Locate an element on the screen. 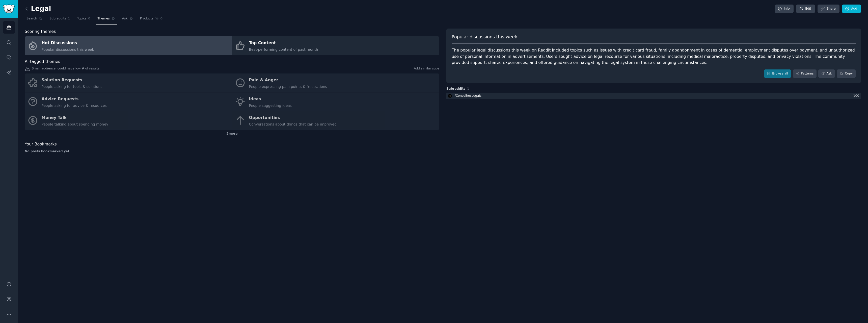  span: Products is located at coordinates (147, 19).